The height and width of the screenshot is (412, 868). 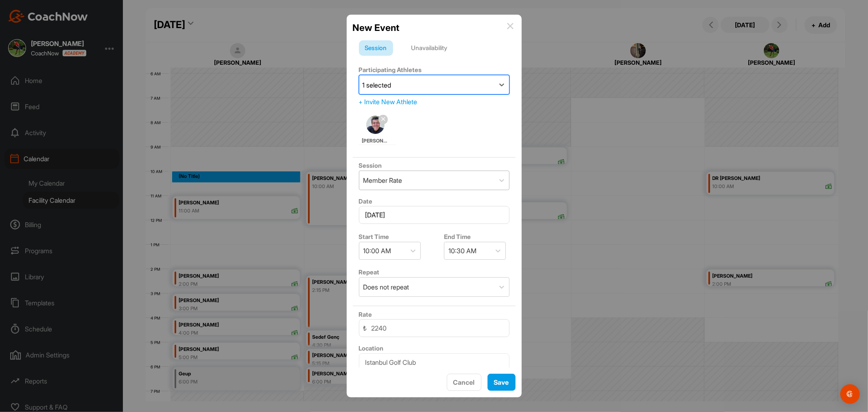 I want to click on h2: New Event, so click(x=376, y=28).